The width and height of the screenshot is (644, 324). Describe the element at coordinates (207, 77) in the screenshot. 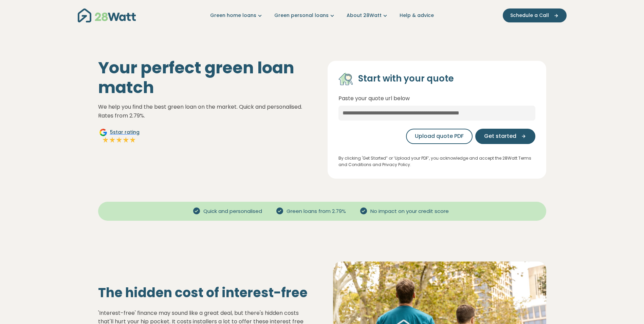

I see `h1: Your perfect green loan match` at that location.